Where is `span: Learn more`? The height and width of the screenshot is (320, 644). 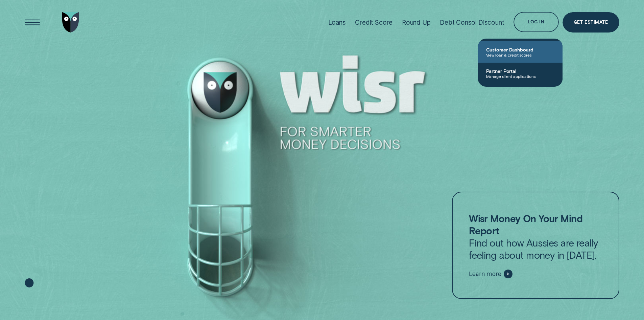 span: Learn more is located at coordinates (485, 274).